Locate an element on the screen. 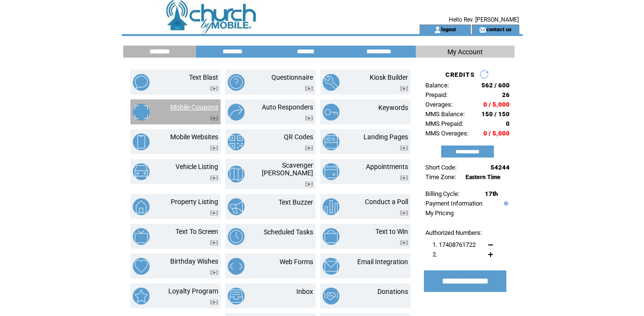 Image resolution: width=644 pixels, height=316 pixels. a: QR Codes is located at coordinates (298, 137).